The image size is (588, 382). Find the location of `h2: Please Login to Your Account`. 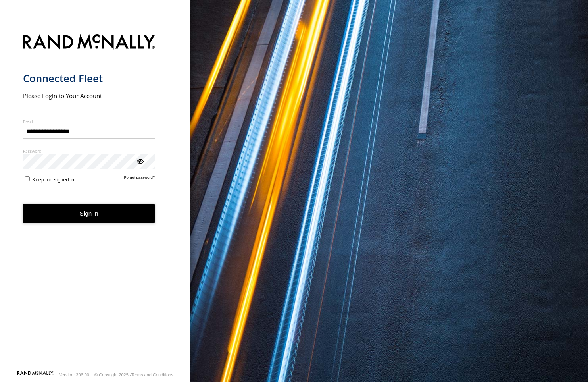

h2: Please Login to Your Account is located at coordinates (89, 96).